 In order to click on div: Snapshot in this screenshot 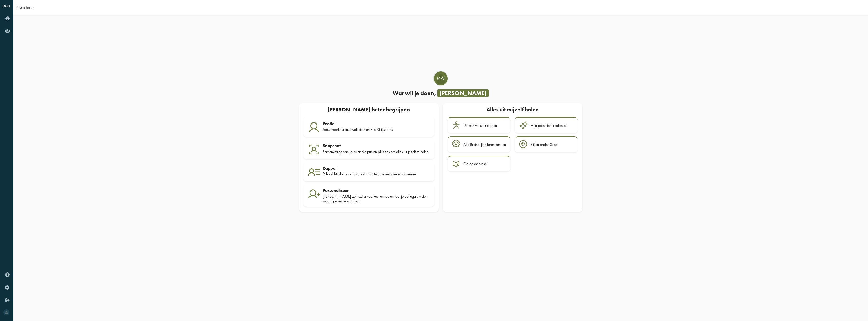, I will do `click(376, 146)`.